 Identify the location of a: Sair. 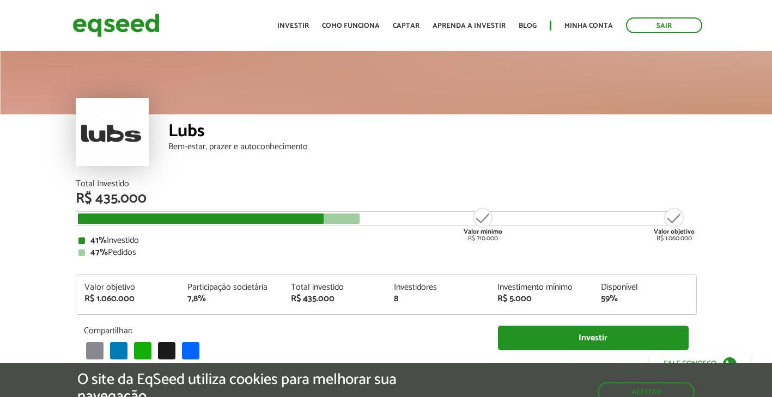
(664, 25).